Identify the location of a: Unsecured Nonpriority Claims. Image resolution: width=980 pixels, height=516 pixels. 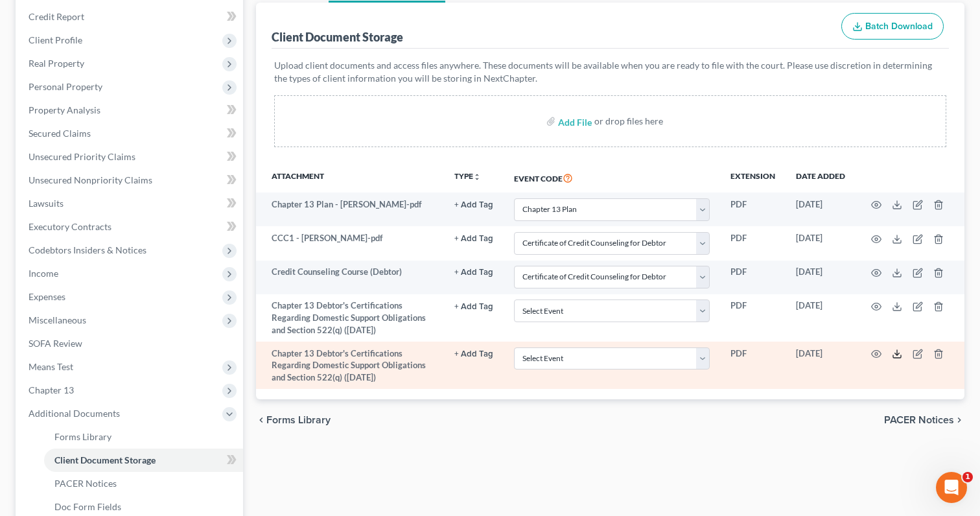
(130, 180).